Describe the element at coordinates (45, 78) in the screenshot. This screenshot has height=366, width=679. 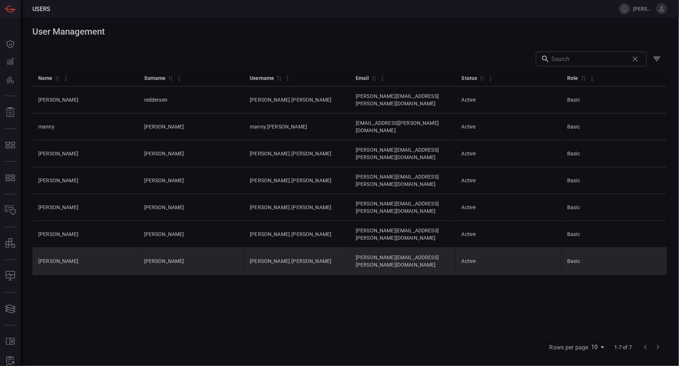
I see `div: Name` at that location.